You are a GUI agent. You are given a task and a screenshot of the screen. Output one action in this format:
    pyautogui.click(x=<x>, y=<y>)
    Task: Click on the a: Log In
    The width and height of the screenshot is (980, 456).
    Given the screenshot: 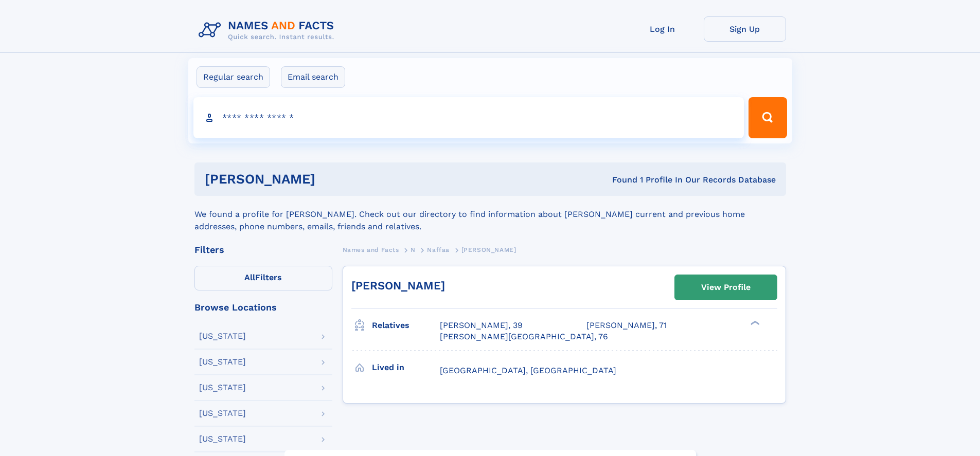 What is the action you would take?
    pyautogui.click(x=662, y=29)
    